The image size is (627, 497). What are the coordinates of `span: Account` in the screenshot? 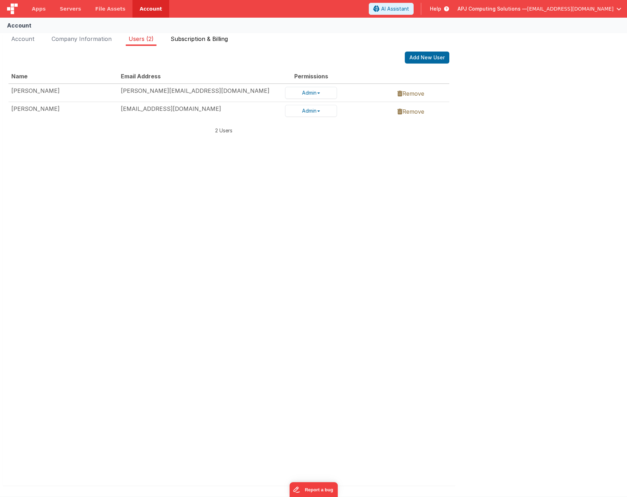 It's located at (23, 39).